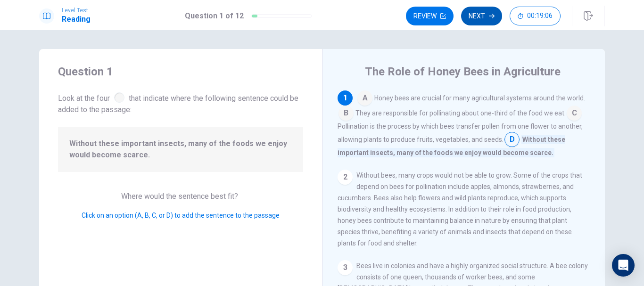 This screenshot has height=286, width=644. I want to click on span: C, so click(574, 113).